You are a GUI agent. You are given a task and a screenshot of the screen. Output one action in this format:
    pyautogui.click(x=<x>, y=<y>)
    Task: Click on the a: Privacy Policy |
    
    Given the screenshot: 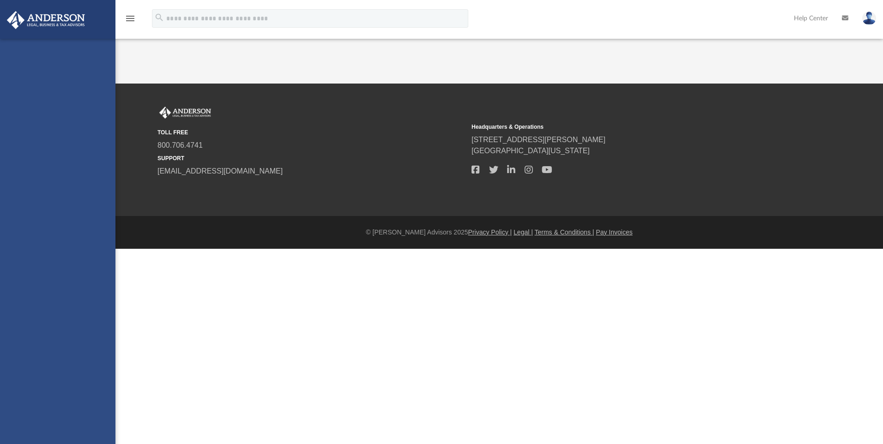 What is the action you would take?
    pyautogui.click(x=490, y=232)
    